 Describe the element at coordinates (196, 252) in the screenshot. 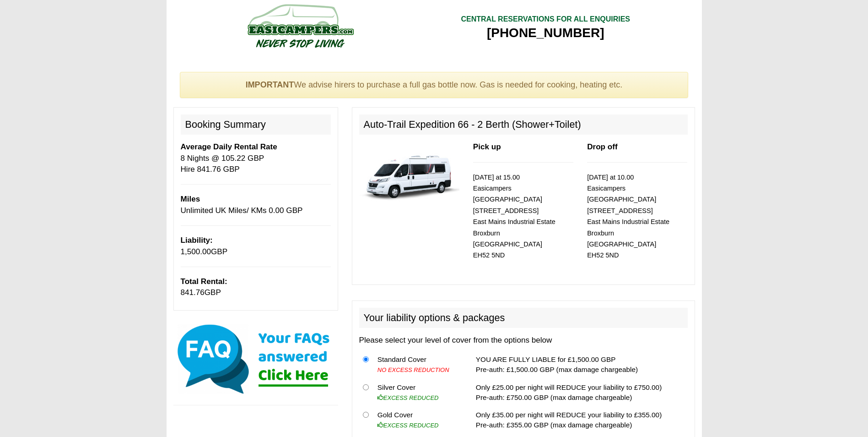

I see `span: 1,500.00` at that location.